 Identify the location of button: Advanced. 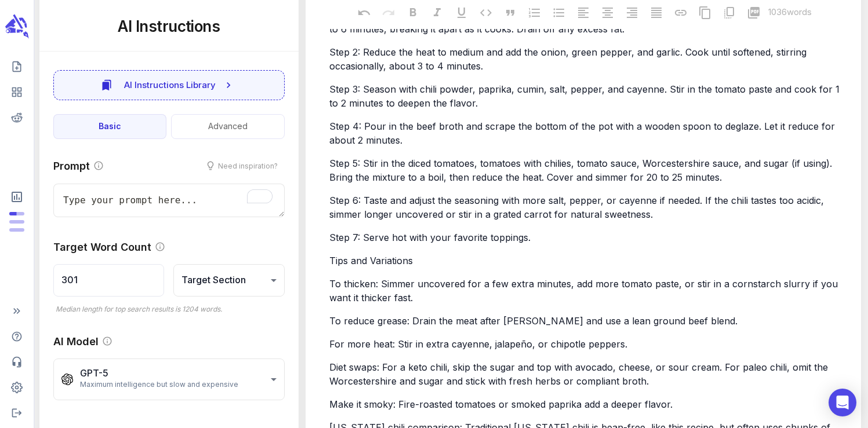
(227, 126).